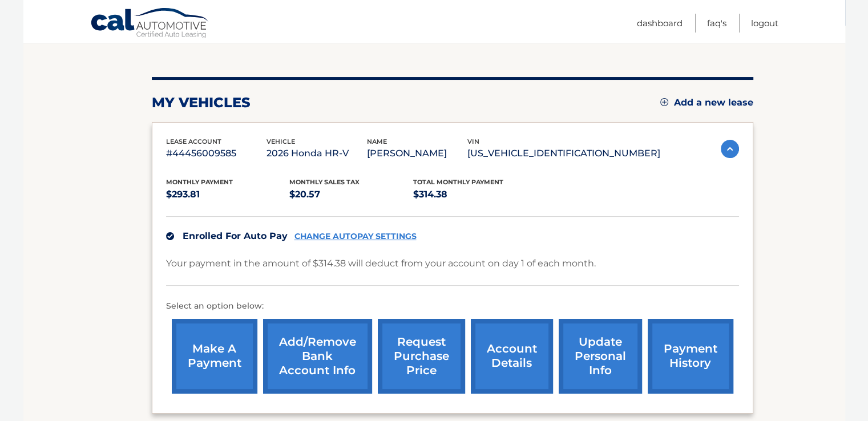 The width and height of the screenshot is (868, 421). Describe the element at coordinates (281, 142) in the screenshot. I see `span: vehicle` at that location.